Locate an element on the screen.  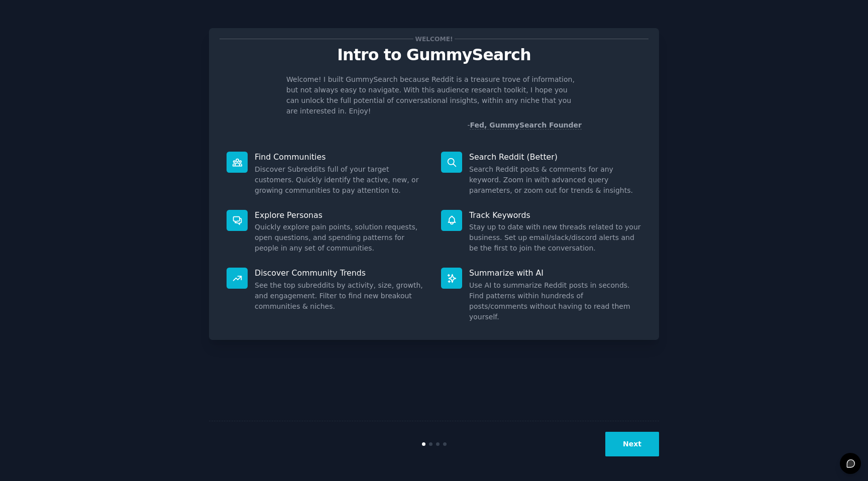
span: Welcome! is located at coordinates (434, 38).